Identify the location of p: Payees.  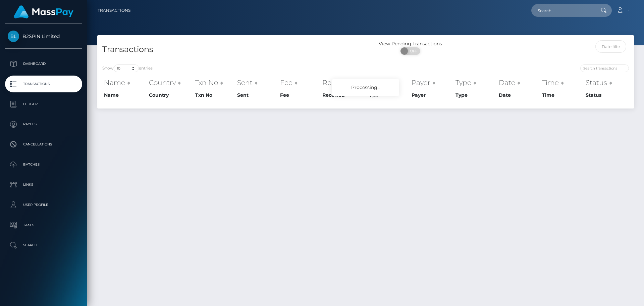
(44, 124).